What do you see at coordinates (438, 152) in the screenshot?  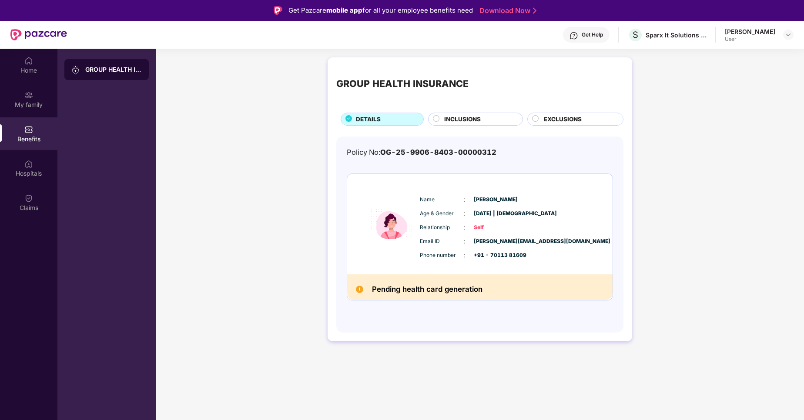 I see `span: OG-25-9906-8403-00000312` at bounding box center [438, 152].